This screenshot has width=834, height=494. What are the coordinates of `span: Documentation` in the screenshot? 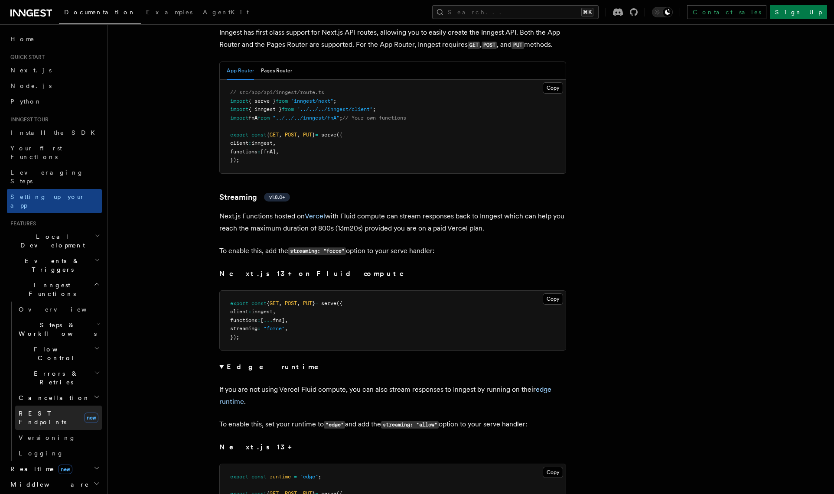 It's located at (100, 12).